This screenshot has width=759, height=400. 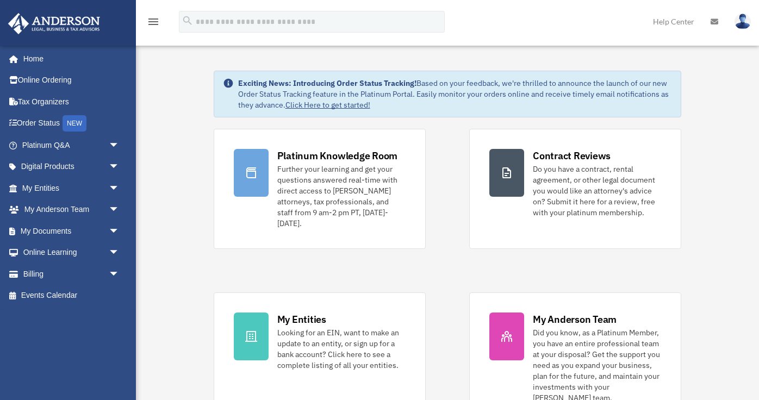 What do you see at coordinates (337, 155) in the screenshot?
I see `div: Platinum Knowledge Room` at bounding box center [337, 155].